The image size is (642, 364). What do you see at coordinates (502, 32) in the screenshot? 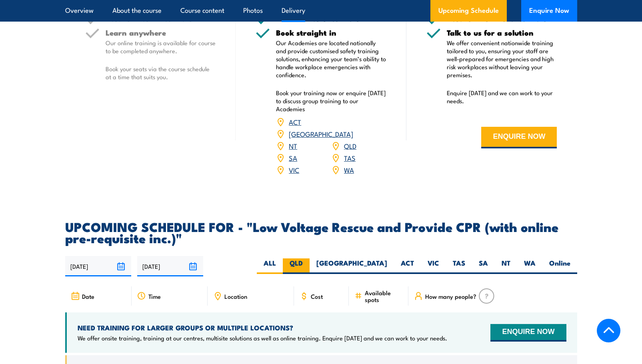
I see `h5: Talk to us for a solution` at bounding box center [502, 32].